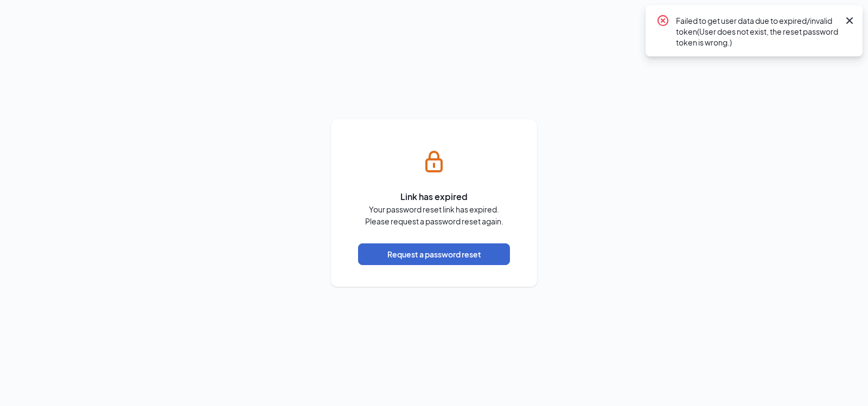 This screenshot has height=406, width=868. Describe the element at coordinates (850, 21) in the screenshot. I see `svg: Cross` at that location.